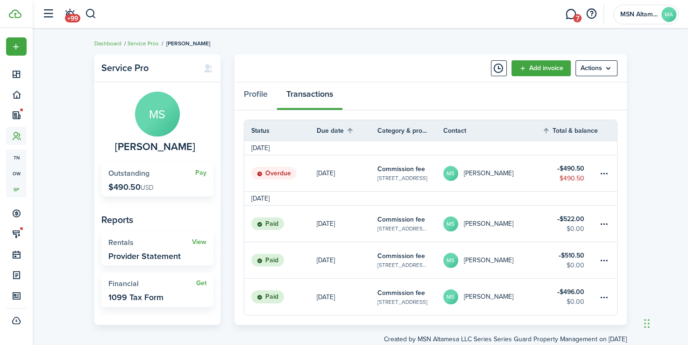 This screenshot has height=345, width=688. Describe the element at coordinates (16, 189) in the screenshot. I see `a: sp` at that location.